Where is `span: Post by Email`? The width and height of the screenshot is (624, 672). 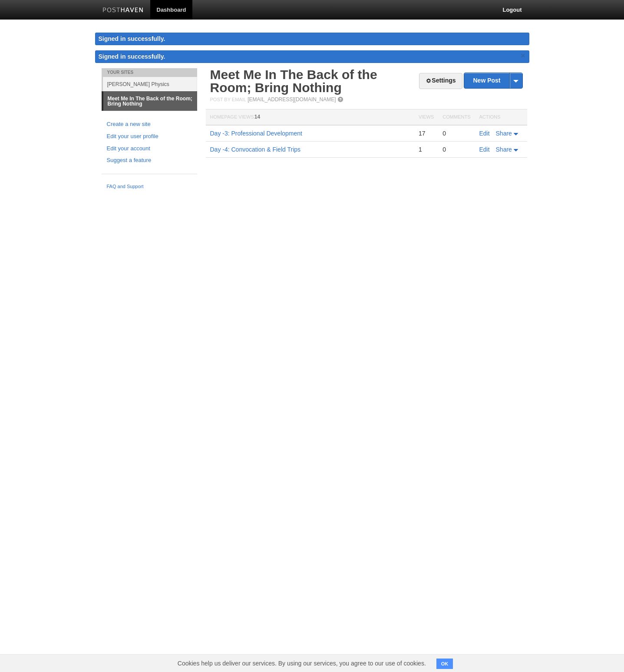 span: Post by Email is located at coordinates (228, 100).